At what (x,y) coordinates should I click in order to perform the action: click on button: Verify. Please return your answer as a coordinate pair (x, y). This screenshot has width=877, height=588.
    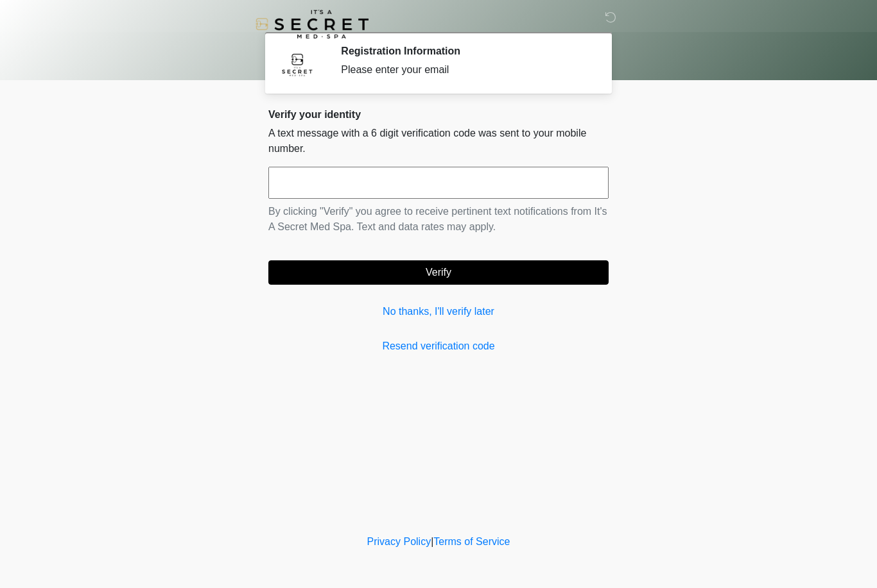
    Looking at the image, I should click on (438, 273).